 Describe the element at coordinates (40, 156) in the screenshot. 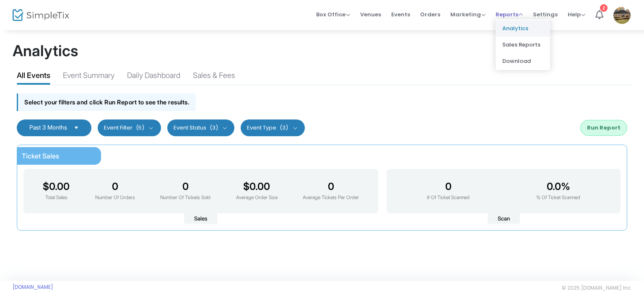

I see `span: Ticket Sales` at that location.